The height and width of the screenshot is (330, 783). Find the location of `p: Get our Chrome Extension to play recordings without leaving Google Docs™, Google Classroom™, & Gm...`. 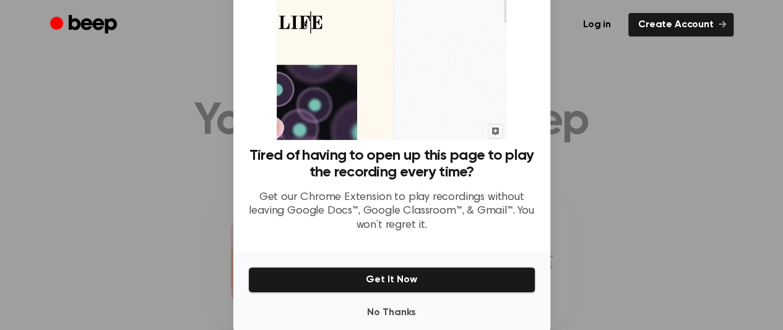

p: Get our Chrome Extension to play recordings without leaving Google Docs™, Google Classroom™, & Gm... is located at coordinates (392, 212).